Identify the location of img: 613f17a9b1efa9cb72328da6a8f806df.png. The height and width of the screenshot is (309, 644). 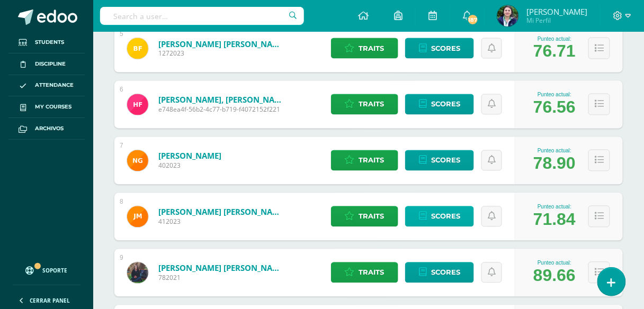
(137, 273).